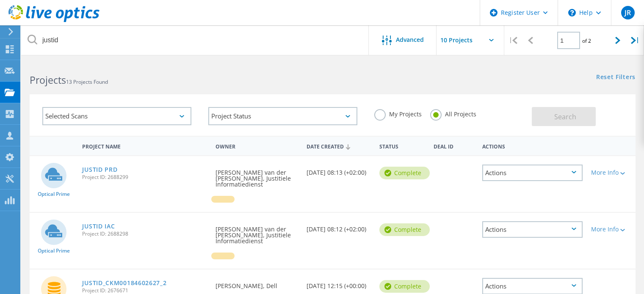 The height and width of the screenshot is (294, 644). What do you see at coordinates (398, 113) in the screenshot?
I see `label: My Projects` at bounding box center [398, 113].